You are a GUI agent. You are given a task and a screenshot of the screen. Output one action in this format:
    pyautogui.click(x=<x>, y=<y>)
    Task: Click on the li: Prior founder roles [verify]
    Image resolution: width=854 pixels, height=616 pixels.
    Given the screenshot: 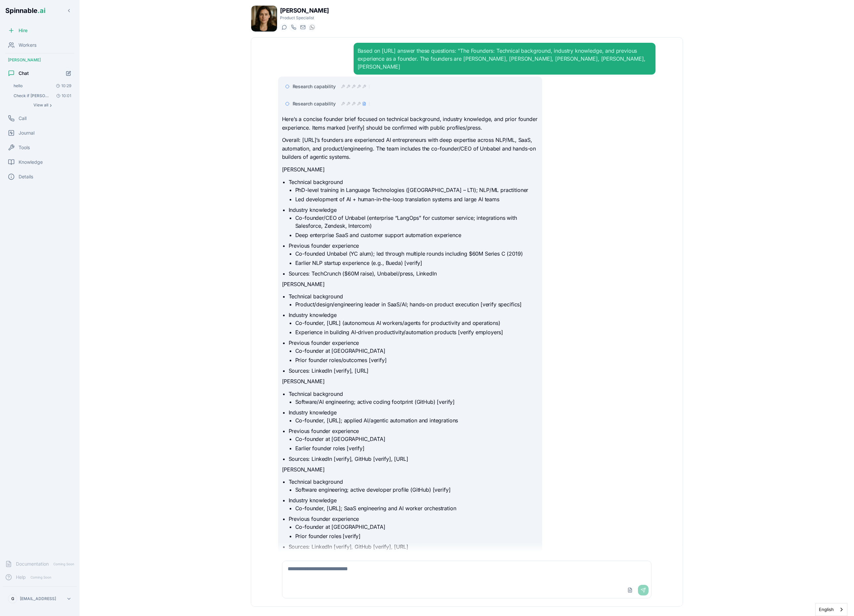 What is the action you would take?
    pyautogui.click(x=417, y=536)
    